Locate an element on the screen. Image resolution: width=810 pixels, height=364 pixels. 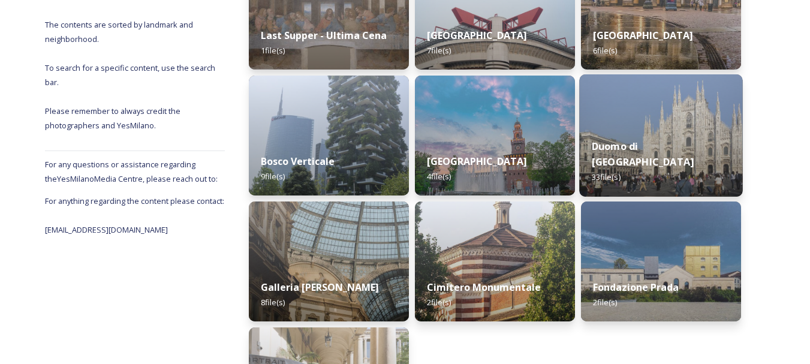
strong: Last Supper - Ultima Cena is located at coordinates (324, 35).